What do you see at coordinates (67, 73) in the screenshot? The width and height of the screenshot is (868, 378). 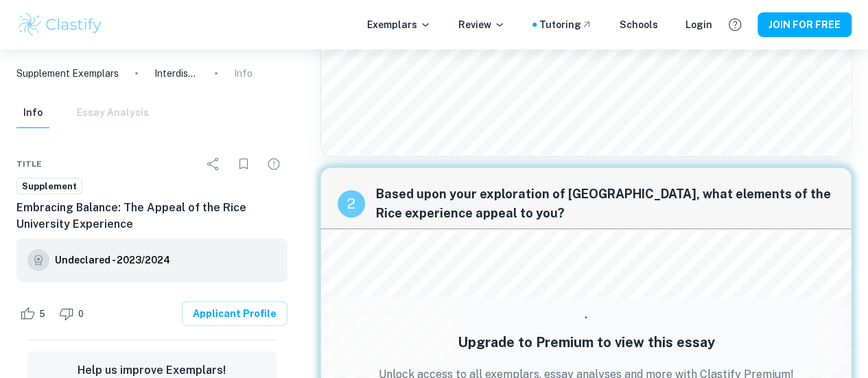 I see `a: Supplement Exemplars` at bounding box center [67, 73].